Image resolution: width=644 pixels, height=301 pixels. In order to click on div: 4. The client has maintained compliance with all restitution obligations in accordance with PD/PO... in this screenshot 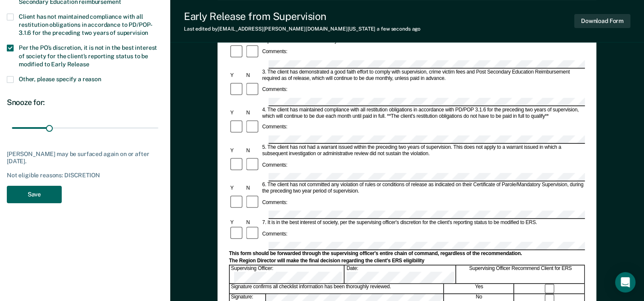, I will do `click(423, 113)`.